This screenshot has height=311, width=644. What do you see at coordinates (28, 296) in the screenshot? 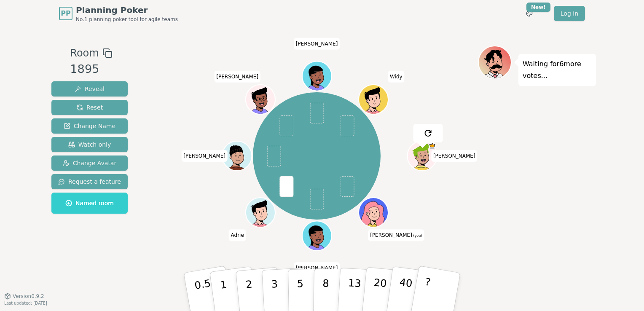
I see `span: Version 0.9.2` at bounding box center [28, 296].